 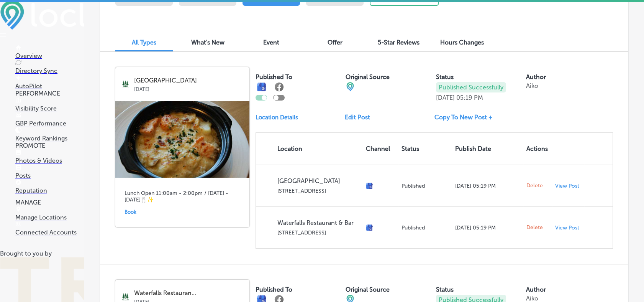 I want to click on p: Keyword Rankings, so click(x=50, y=138).